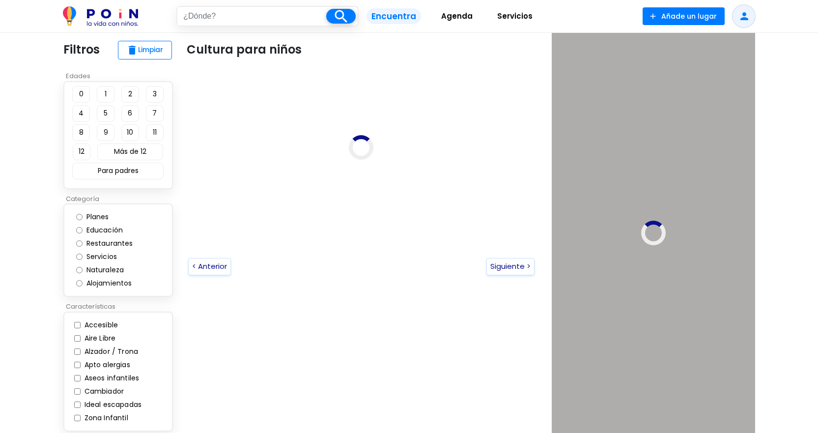 This screenshot has width=818, height=433. I want to click on button: 10, so click(130, 133).